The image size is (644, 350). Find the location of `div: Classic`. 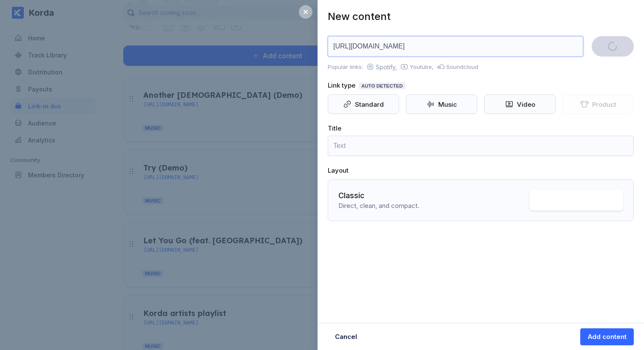

div: Classic is located at coordinates (434, 196).